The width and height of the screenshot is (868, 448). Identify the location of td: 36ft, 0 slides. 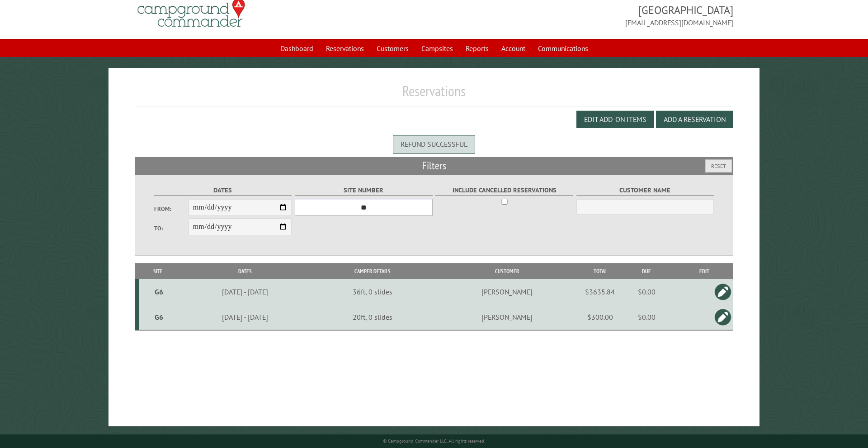
(373, 292).